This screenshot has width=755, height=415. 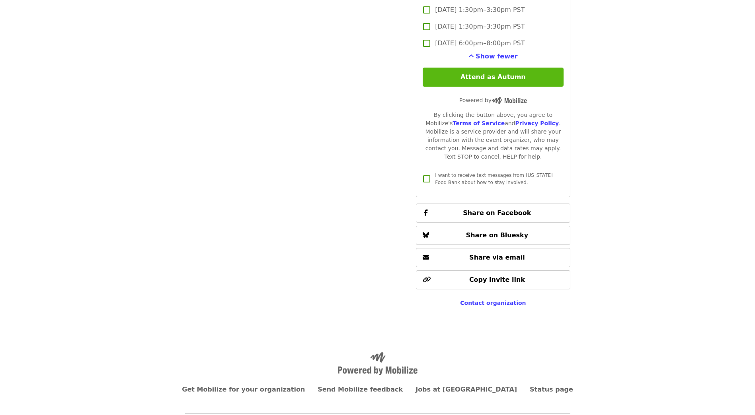 What do you see at coordinates (497, 257) in the screenshot?
I see `span: Share via email` at bounding box center [497, 257].